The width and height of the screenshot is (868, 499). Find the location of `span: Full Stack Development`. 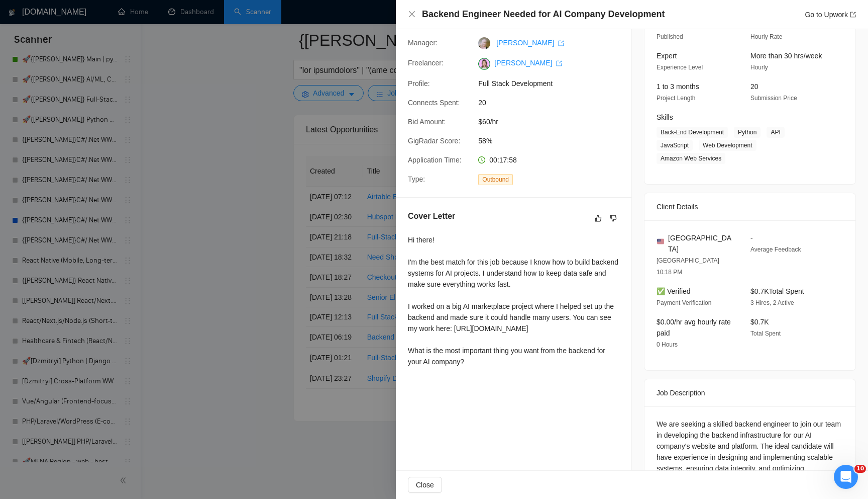

span: Full Stack Development is located at coordinates (554, 84).